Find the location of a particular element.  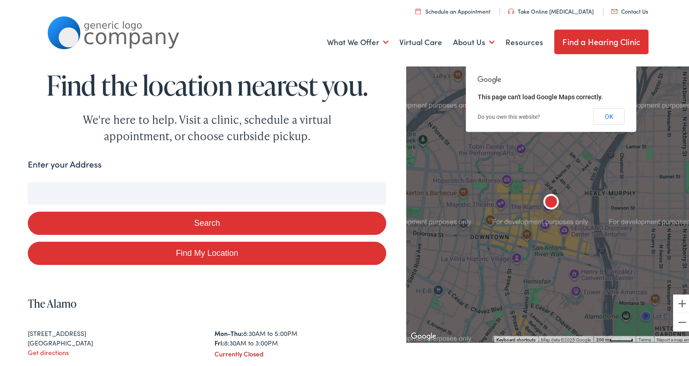

button: Keyboard shortcuts is located at coordinates (516, 339).